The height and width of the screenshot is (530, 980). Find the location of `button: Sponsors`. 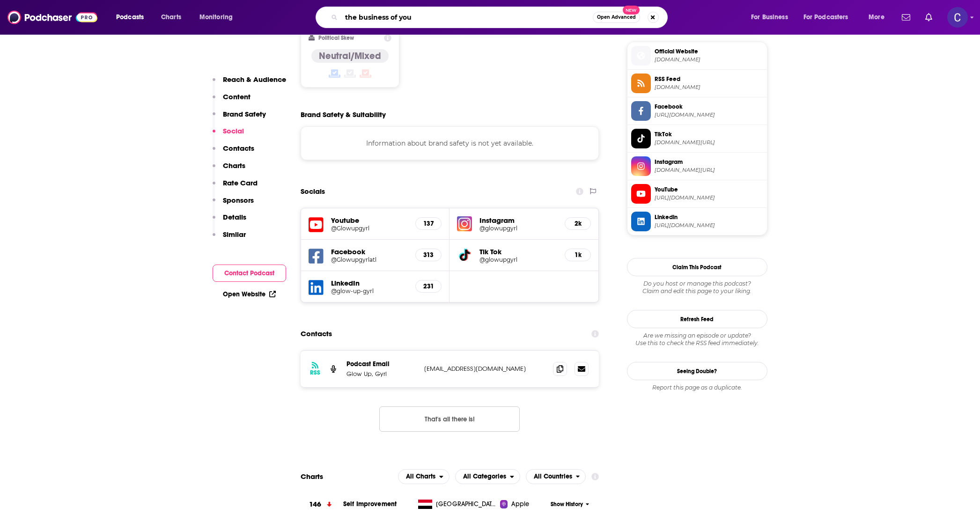

button: Sponsors is located at coordinates (233, 205).